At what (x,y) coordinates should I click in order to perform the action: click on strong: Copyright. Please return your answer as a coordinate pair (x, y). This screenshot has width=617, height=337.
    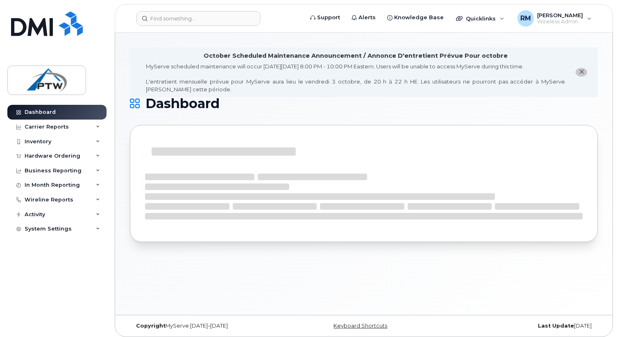
    Looking at the image, I should click on (151, 326).